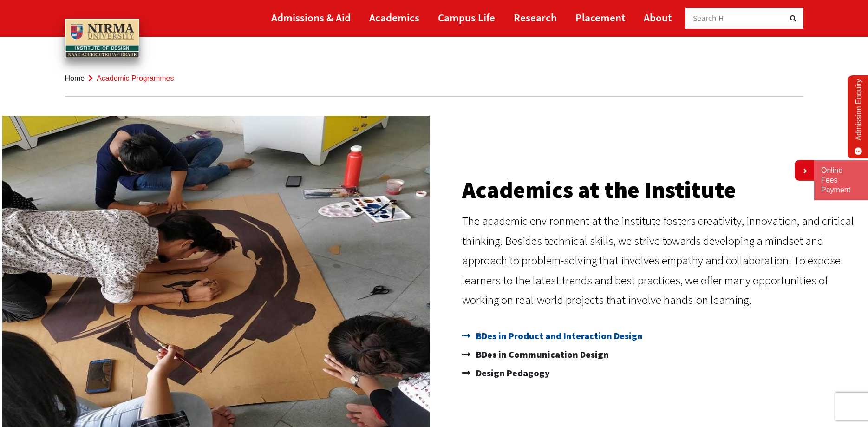 This screenshot has height=427, width=868. I want to click on a: Home, so click(75, 78).